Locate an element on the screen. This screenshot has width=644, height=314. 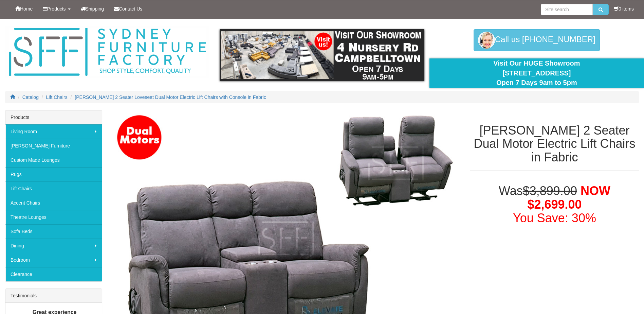
a: Shipping is located at coordinates (92, 9).